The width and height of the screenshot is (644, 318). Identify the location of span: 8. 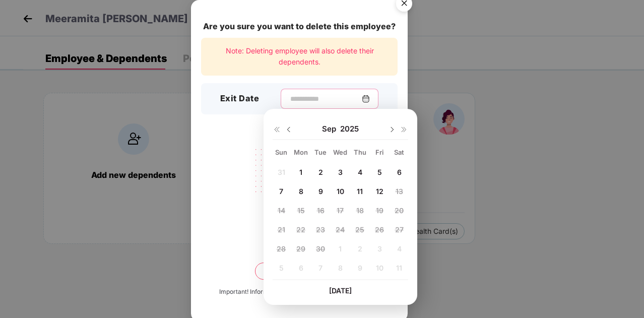
(301, 191).